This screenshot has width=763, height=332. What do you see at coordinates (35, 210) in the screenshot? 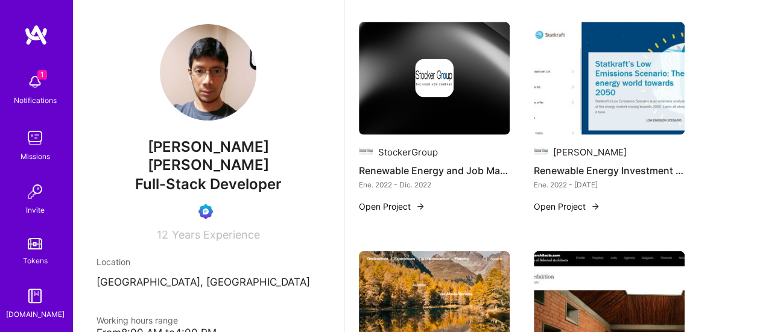
I see `div: Invite` at bounding box center [35, 210].